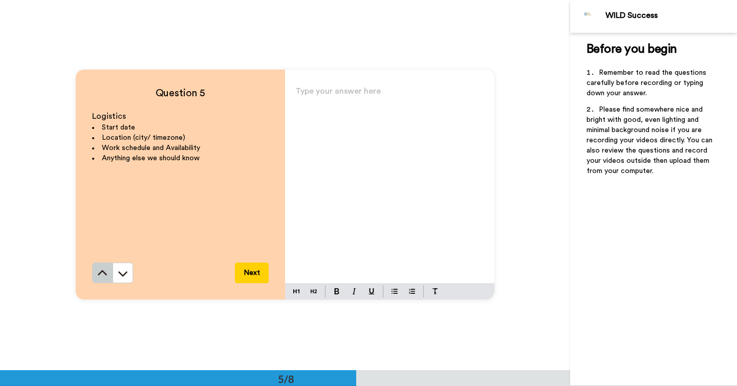  Describe the element at coordinates (150, 158) in the screenshot. I see `span: Anything else we should know` at that location.